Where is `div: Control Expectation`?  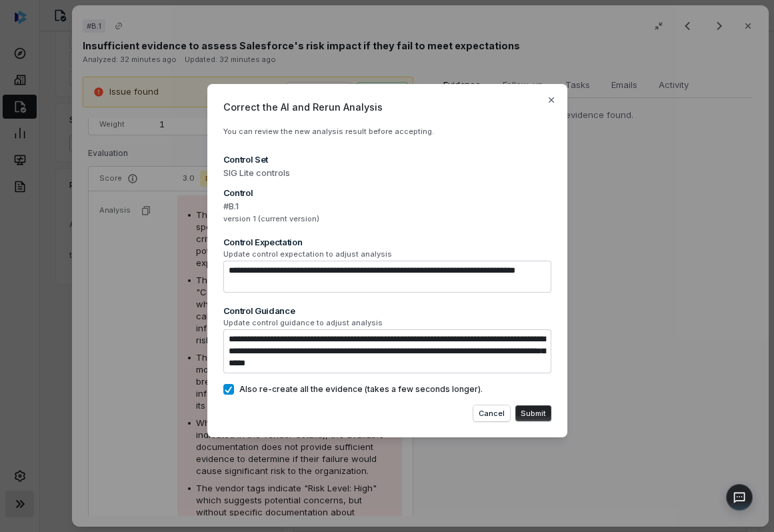 div: Control Expectation is located at coordinates (387, 242).